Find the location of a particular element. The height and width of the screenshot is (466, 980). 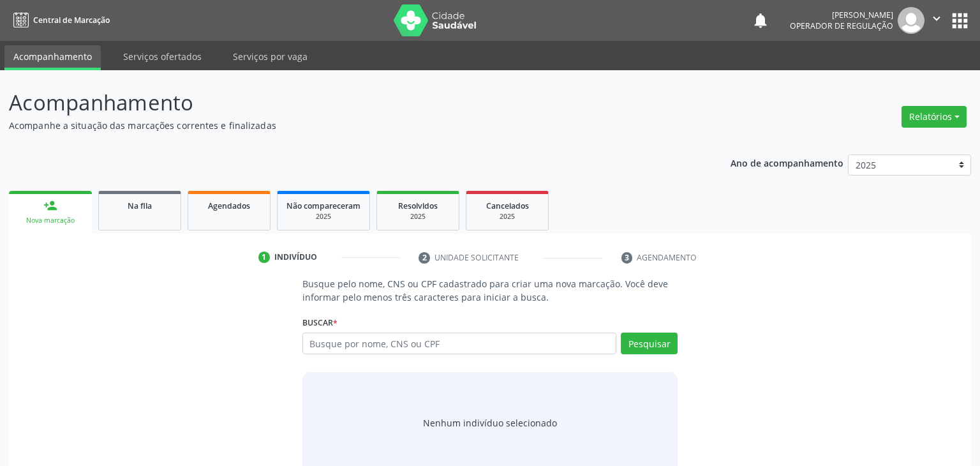

span: Agendados is located at coordinates (229, 205).